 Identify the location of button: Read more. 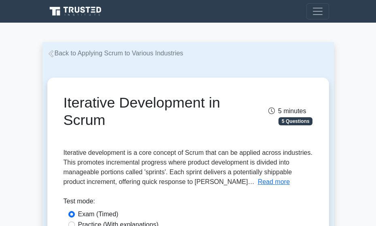
(274, 182).